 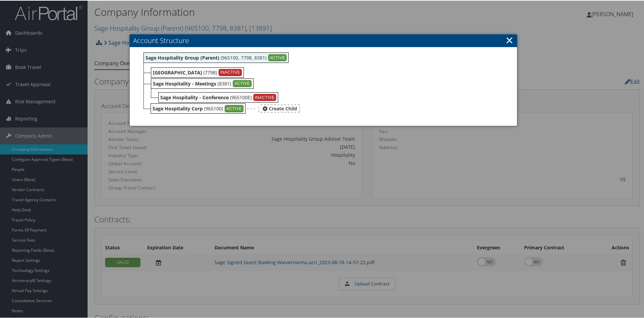 I want to click on div: (965100, 7798, 8381), so click(x=216, y=57).